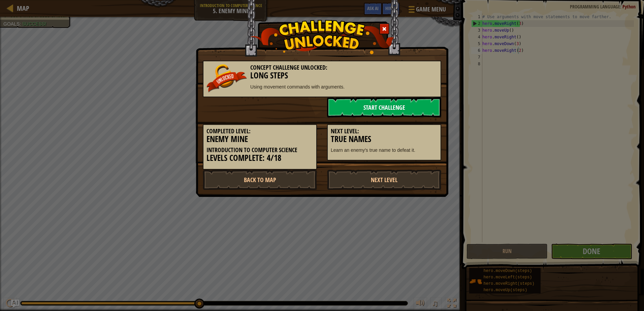  What do you see at coordinates (384, 107) in the screenshot?
I see `a: Start Challenge` at bounding box center [384, 107].